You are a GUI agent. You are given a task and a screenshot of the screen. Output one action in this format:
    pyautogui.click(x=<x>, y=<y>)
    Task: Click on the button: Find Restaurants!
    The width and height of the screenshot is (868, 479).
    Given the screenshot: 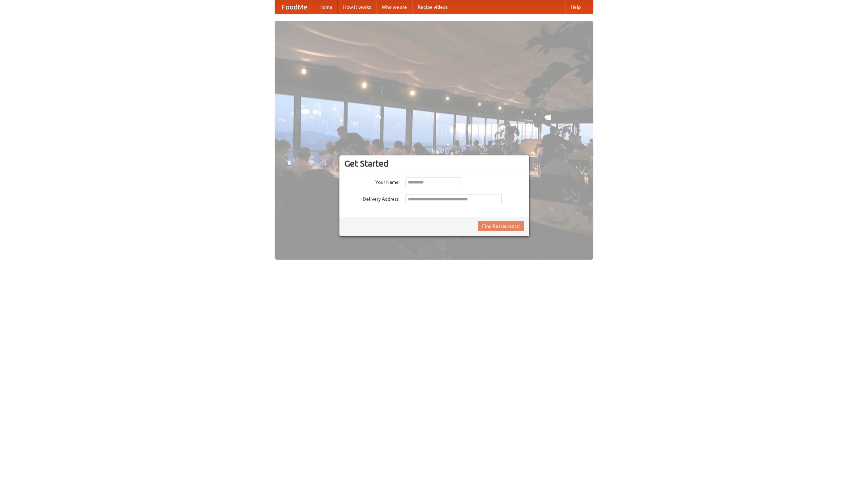 What is the action you would take?
    pyautogui.click(x=500, y=226)
    